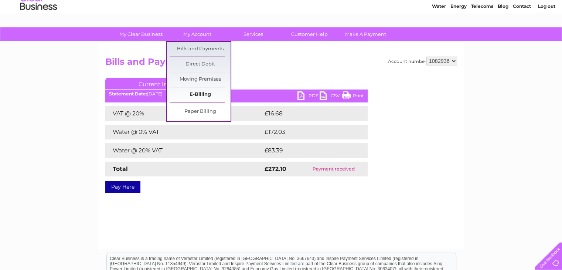  What do you see at coordinates (308, 132) in the screenshot?
I see `td: £172.03` at bounding box center [308, 132].